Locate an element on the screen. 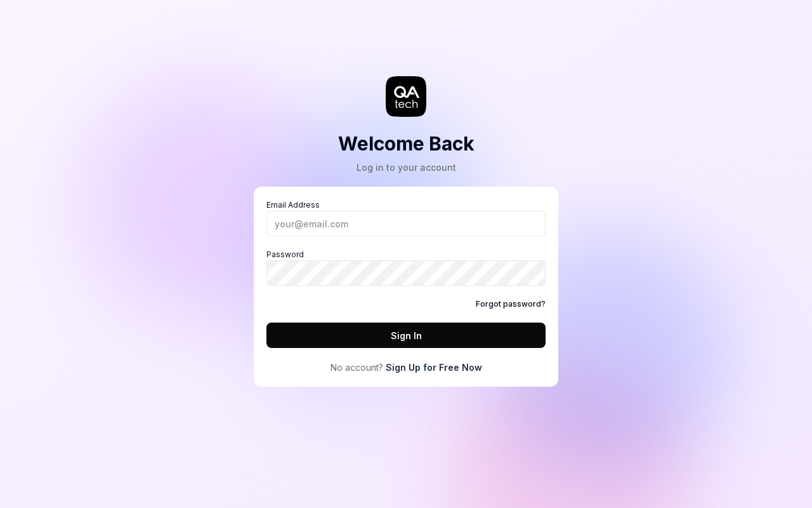 This screenshot has height=508, width=812. a: Forgot password? is located at coordinates (511, 304).